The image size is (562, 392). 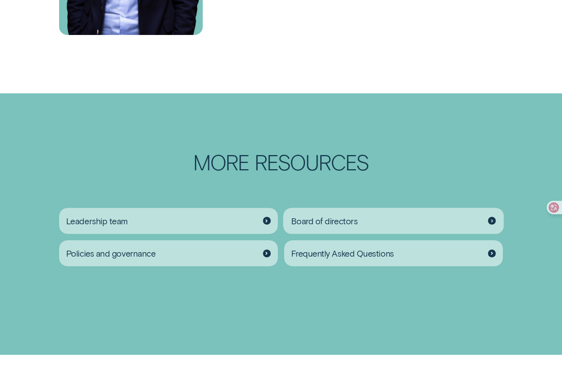 What do you see at coordinates (168, 254) in the screenshot?
I see `a: Policies and governance` at bounding box center [168, 254].